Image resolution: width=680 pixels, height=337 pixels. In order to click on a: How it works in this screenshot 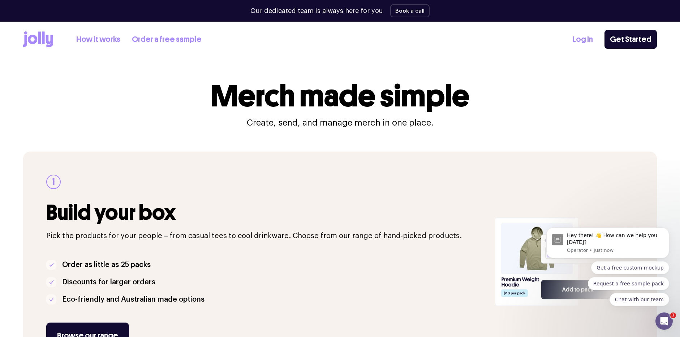, I will do `click(98, 39)`.